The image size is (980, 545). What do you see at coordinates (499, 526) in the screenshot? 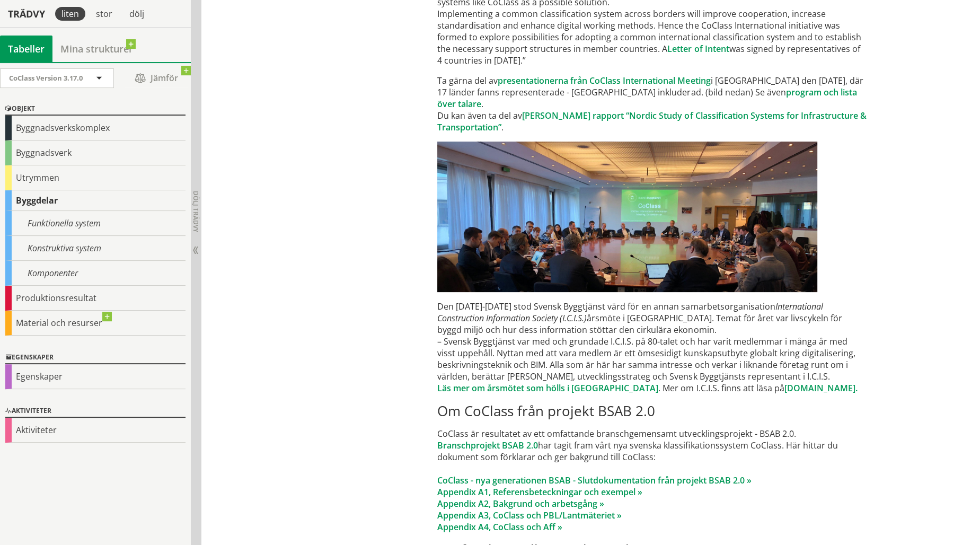
I see `a: Appendix A4, CoClass och Aff »` at bounding box center [499, 526].